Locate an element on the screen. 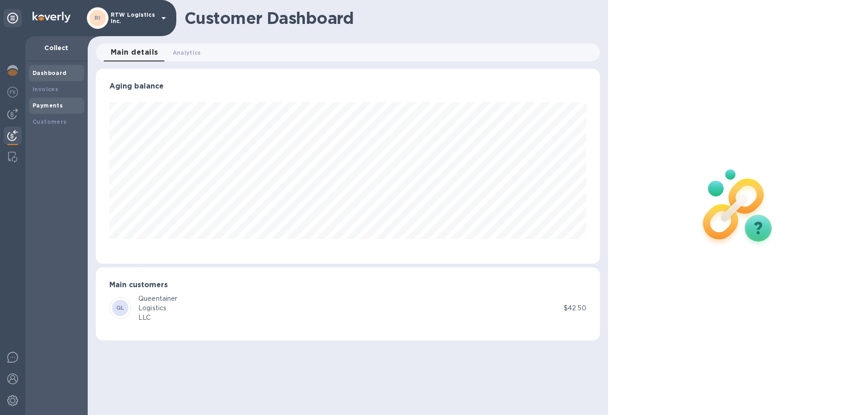 This screenshot has width=868, height=415. b: QL is located at coordinates (120, 308).